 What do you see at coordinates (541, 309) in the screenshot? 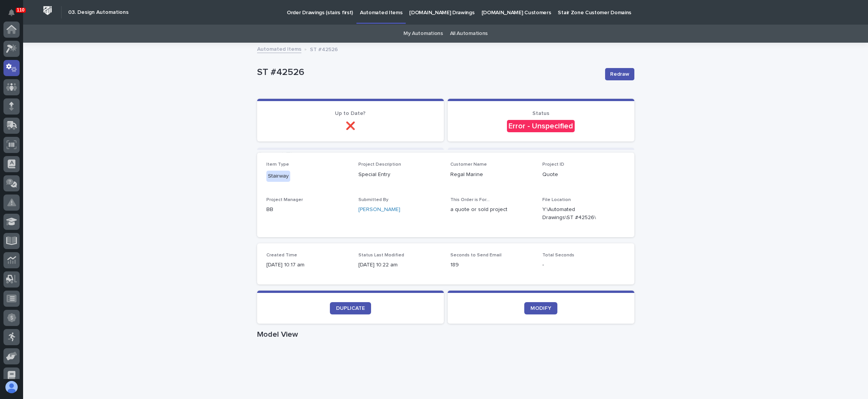
I see `a: MODIFY` at bounding box center [541, 309].